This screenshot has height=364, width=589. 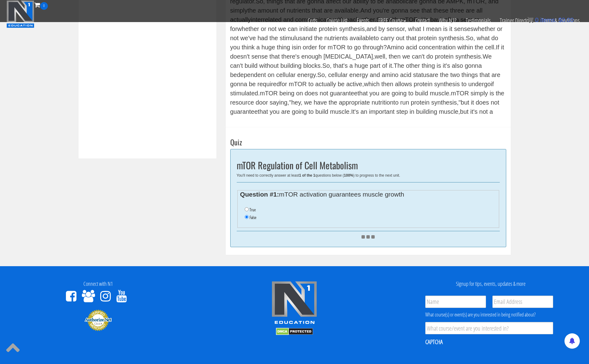 I want to click on a: 0 items: $0.00, so click(x=551, y=20).